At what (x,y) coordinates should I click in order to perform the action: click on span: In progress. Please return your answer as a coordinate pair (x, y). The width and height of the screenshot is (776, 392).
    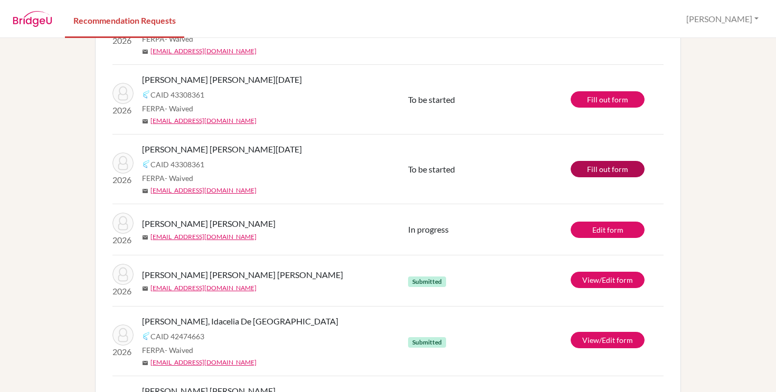
    Looking at the image, I should click on (428, 229).